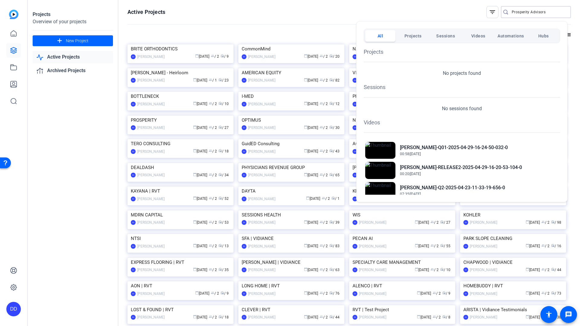  Describe the element at coordinates (413, 36) in the screenshot. I see `span: Projects` at that location.